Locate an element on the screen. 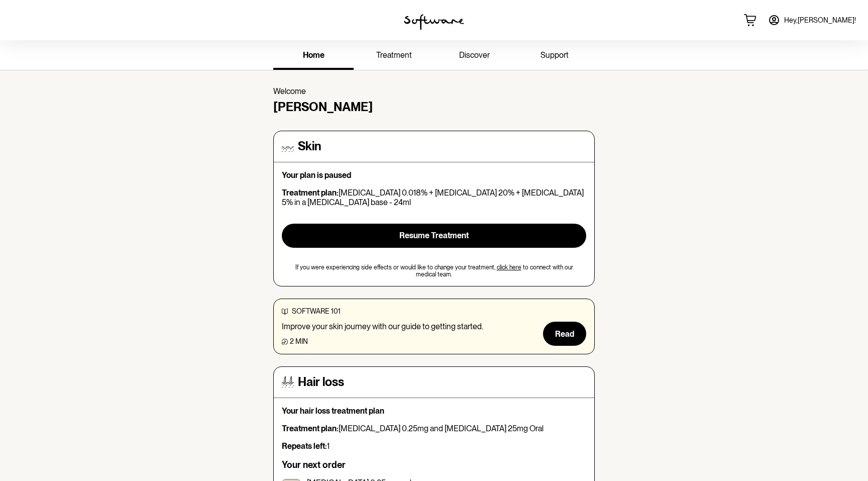  span: 2 min is located at coordinates (299, 341).